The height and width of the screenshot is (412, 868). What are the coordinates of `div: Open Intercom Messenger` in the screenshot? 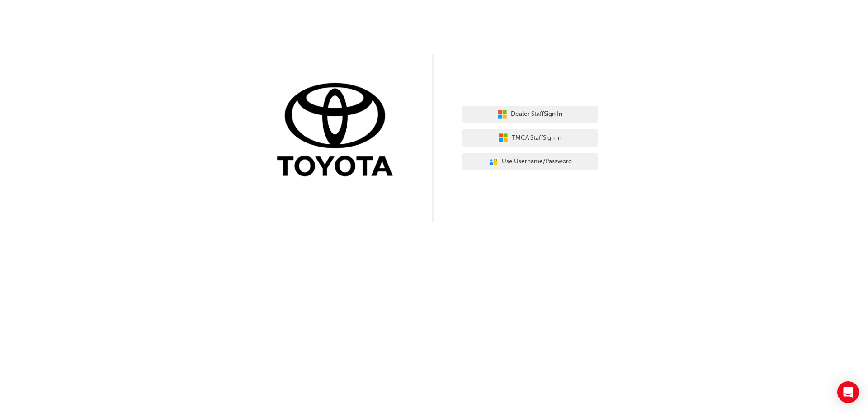 It's located at (848, 392).